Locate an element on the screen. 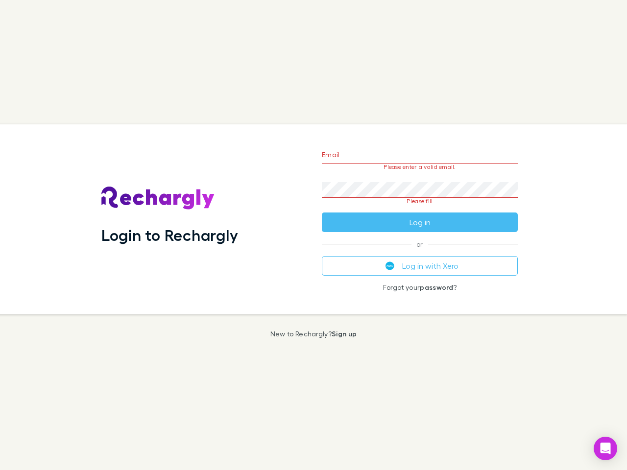 The width and height of the screenshot is (627, 470). a: Sign up is located at coordinates (344, 334).